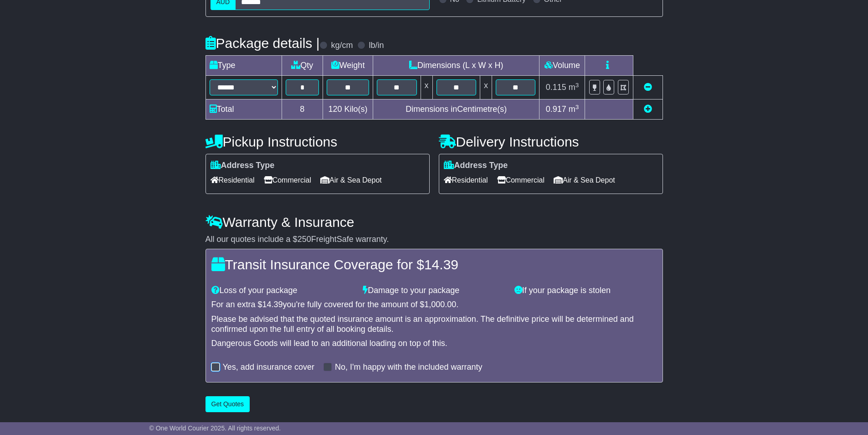 Image resolution: width=868 pixels, height=435 pixels. I want to click on div: Loss of your package, so click(283, 291).